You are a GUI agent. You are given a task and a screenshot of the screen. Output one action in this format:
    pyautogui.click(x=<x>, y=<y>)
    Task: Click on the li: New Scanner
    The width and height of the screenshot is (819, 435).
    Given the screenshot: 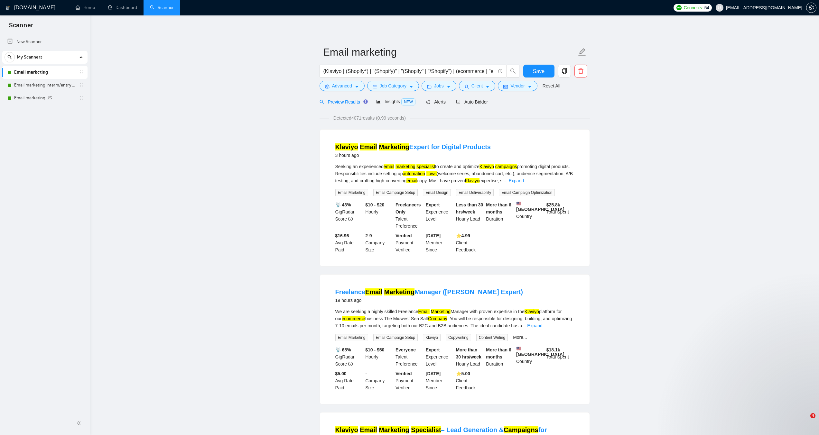 What is the action you would take?
    pyautogui.click(x=45, y=42)
    